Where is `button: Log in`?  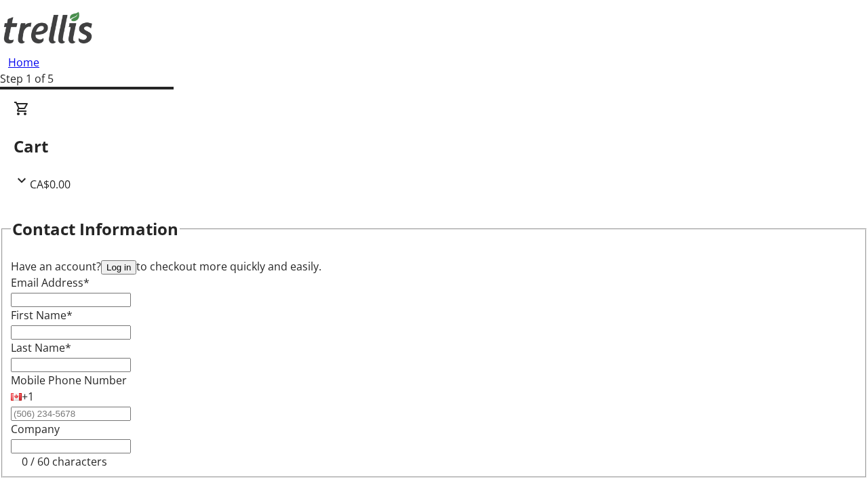
button: Log in is located at coordinates (118, 267).